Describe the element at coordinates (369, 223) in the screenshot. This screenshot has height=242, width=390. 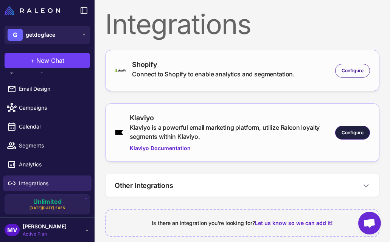
I see `div: Open chat` at that location.